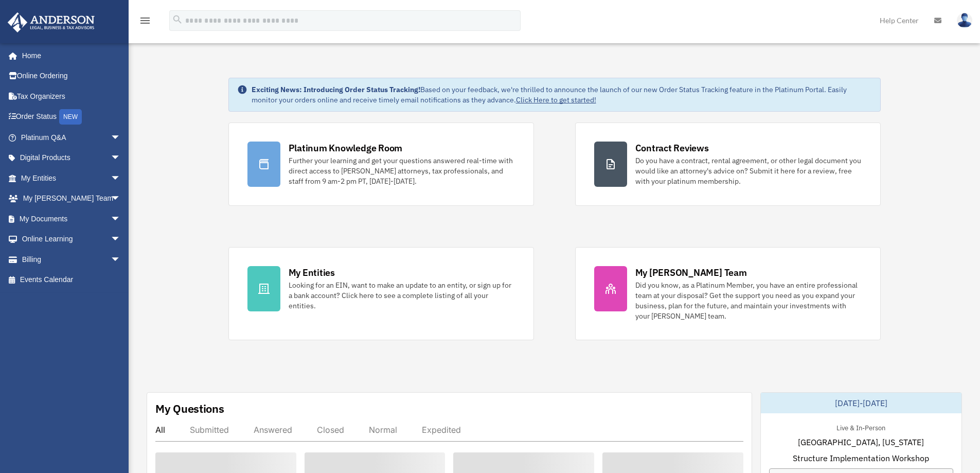 The width and height of the screenshot is (980, 473). I want to click on div: Based on your feedback, we're thrilled to announce the launch of our new Order Status Tracking fe..., so click(561, 94).